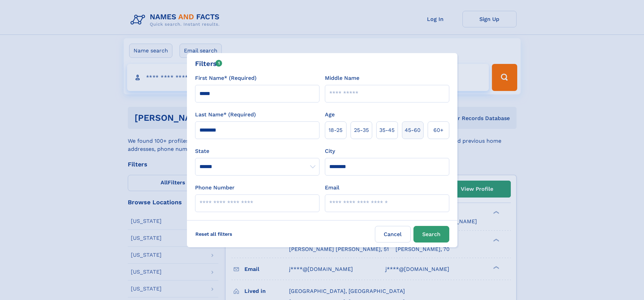 The width and height of the screenshot is (644, 300). I want to click on span: 45‑60, so click(412, 130).